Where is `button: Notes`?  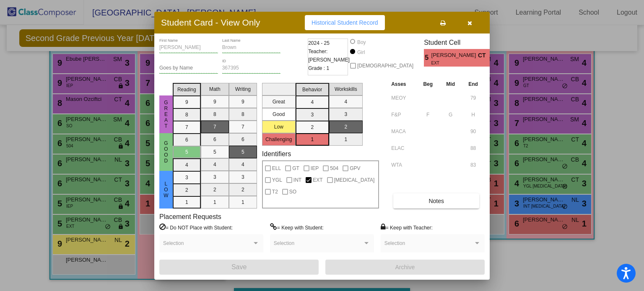 button: Notes is located at coordinates (436, 201).